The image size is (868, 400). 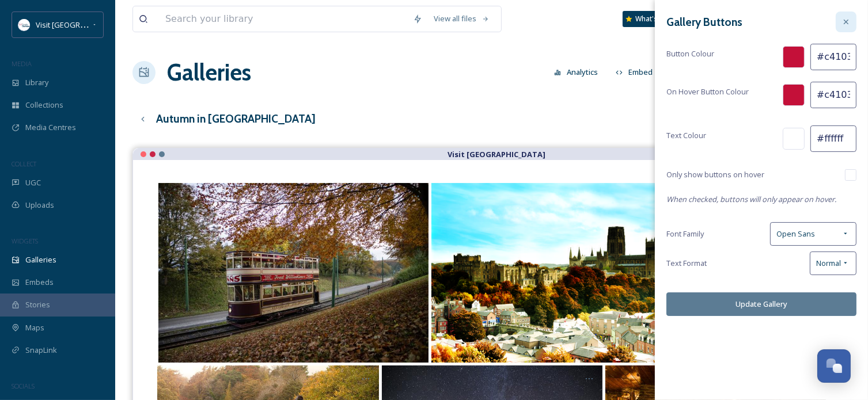 I want to click on span: Maps, so click(x=35, y=328).